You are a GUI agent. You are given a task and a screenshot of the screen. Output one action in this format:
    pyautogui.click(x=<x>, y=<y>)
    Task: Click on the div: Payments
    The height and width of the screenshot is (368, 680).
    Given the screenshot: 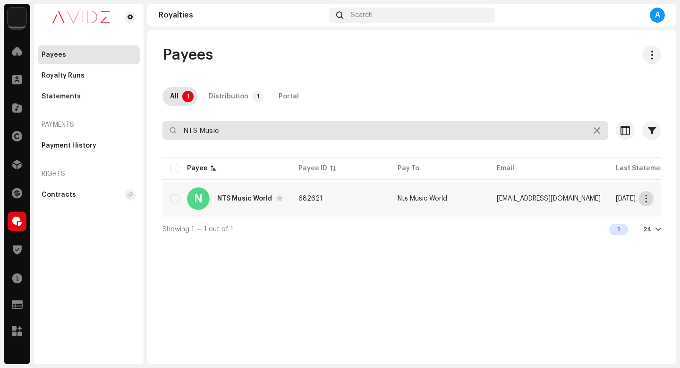 What is the action you would take?
    pyautogui.click(x=89, y=125)
    